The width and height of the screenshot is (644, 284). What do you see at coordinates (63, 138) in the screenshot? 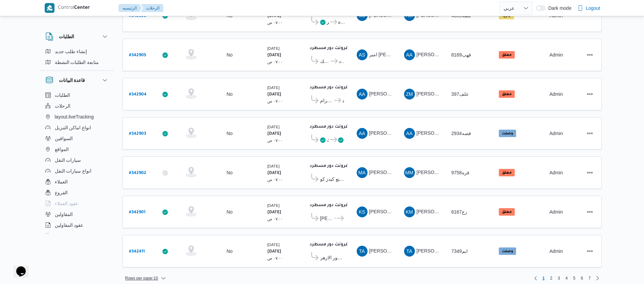
I see `span: السواقين` at bounding box center [63, 138].